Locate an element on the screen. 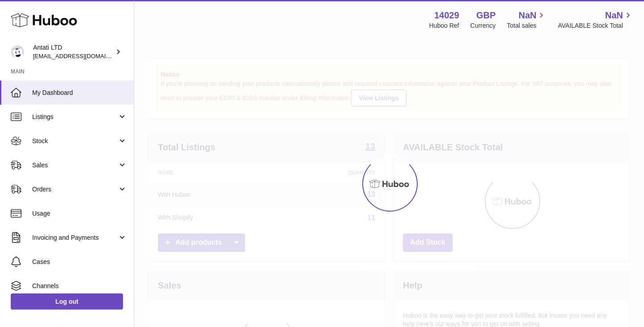 Image resolution: width=644 pixels, height=327 pixels. a: NaN Total sales is located at coordinates (526, 20).